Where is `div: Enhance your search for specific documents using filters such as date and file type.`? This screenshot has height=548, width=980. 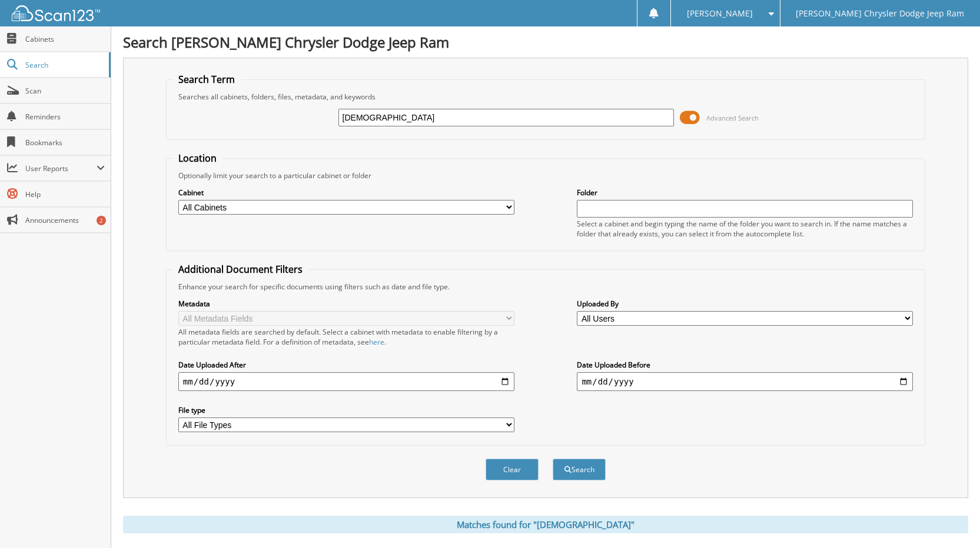
div: Enhance your search for specific documents using filters such as date and file type. is located at coordinates (546, 286).